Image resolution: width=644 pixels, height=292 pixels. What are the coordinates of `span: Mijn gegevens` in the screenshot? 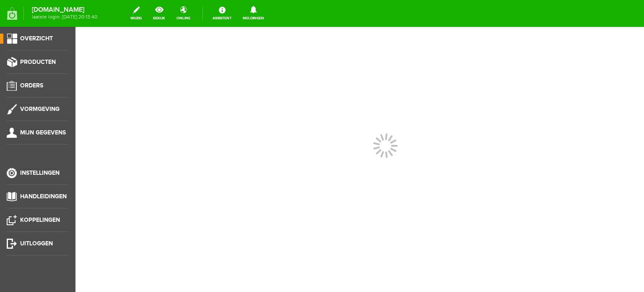 It's located at (43, 133).